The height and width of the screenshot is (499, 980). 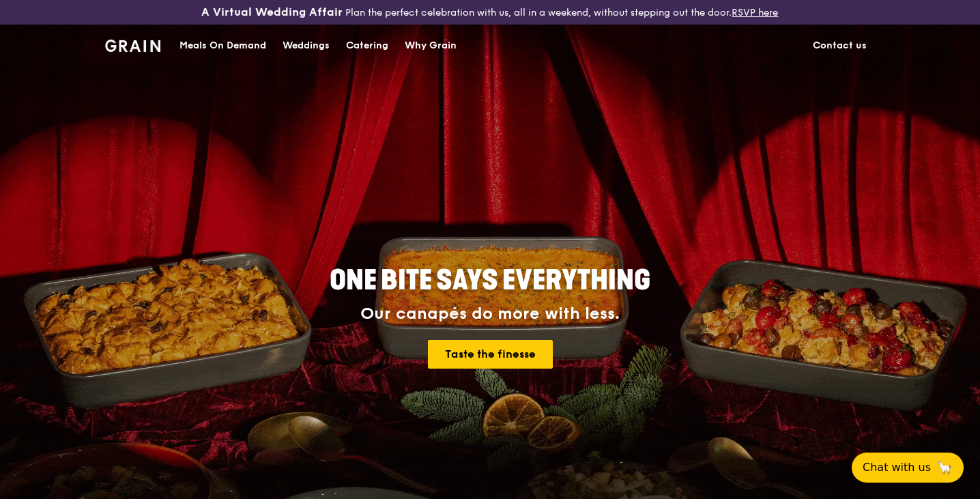 I want to click on div: Catering, so click(x=368, y=46).